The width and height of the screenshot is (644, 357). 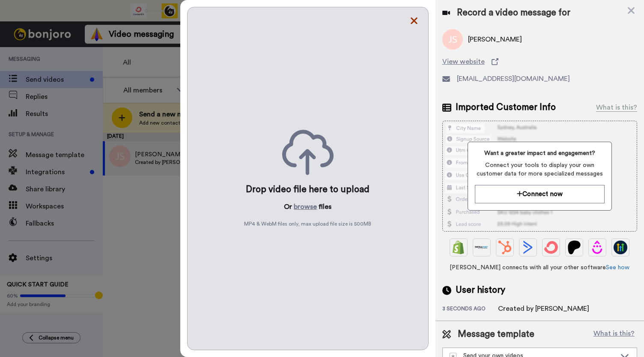 I want to click on button: browse, so click(x=305, y=207).